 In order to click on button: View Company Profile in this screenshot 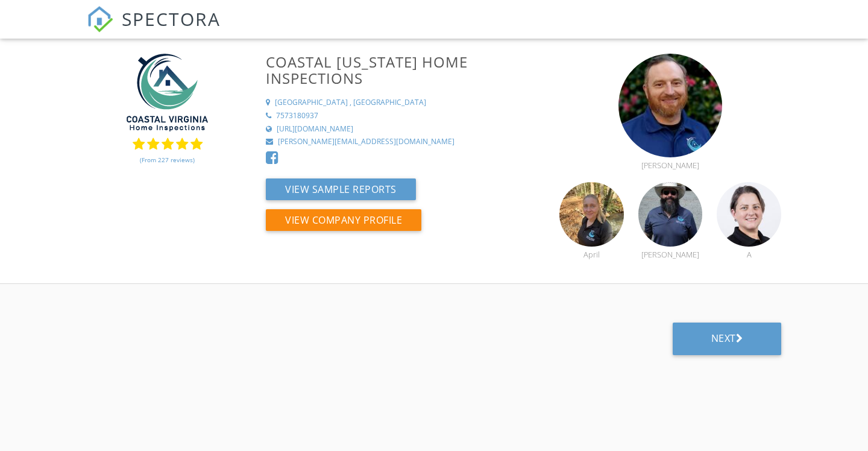, I will do `click(343, 220)`.